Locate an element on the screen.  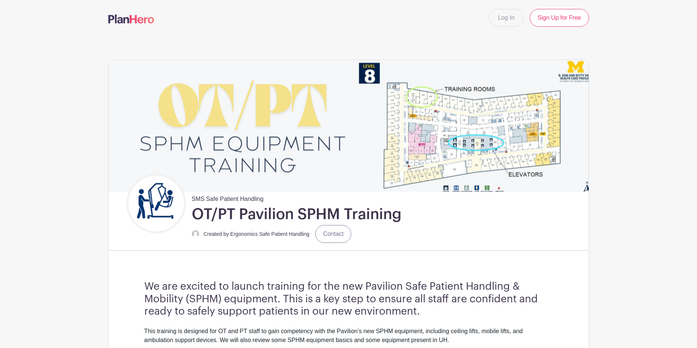
a: Contact is located at coordinates (333, 234).